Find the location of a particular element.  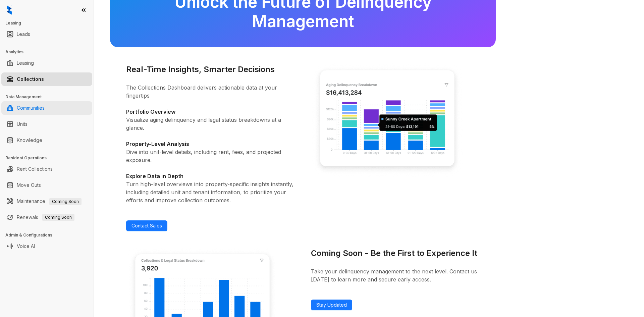

li: Collections is located at coordinates (46, 79).